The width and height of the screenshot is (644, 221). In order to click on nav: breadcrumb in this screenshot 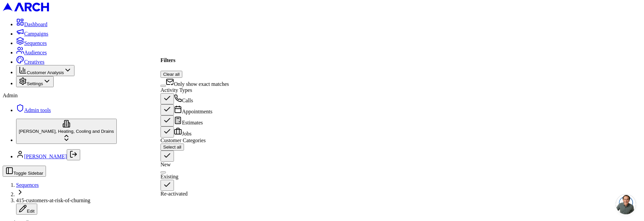, I will do `click(322, 198)`.